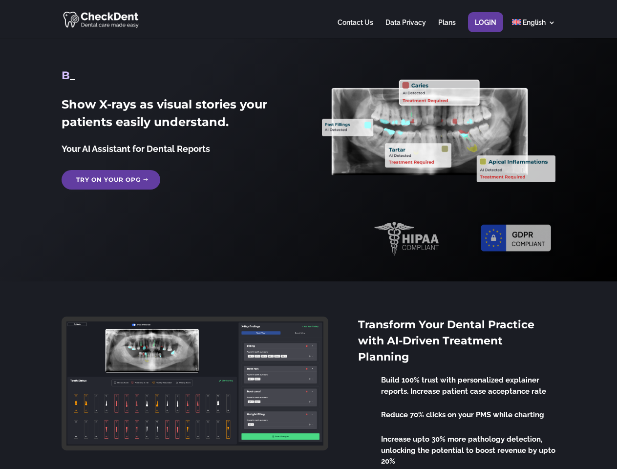  I want to click on a: Plans, so click(447, 28).